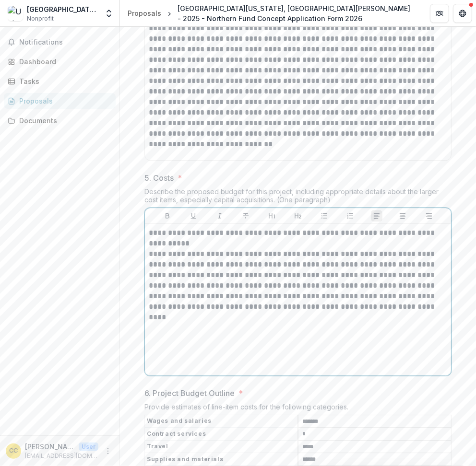 The width and height of the screenshot is (476, 466). Describe the element at coordinates (462, 14) in the screenshot. I see `button: Get Help` at that location.